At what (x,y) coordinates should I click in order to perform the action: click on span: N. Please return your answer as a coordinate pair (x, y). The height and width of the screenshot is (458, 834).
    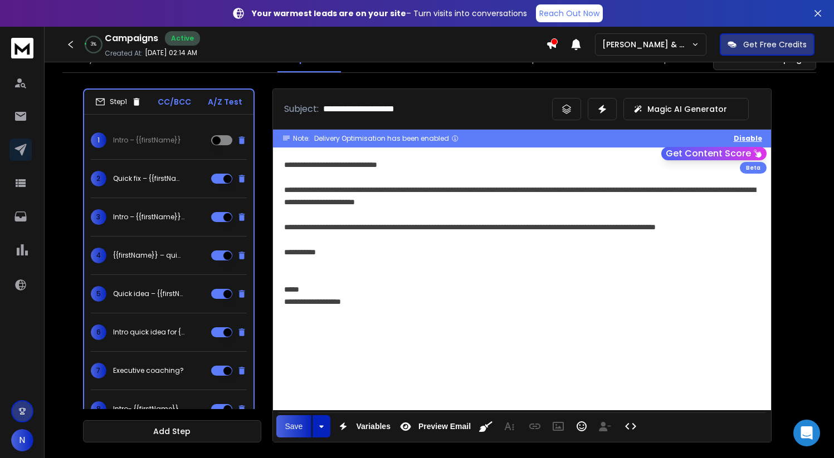
    Looking at the image, I should click on (22, 441).